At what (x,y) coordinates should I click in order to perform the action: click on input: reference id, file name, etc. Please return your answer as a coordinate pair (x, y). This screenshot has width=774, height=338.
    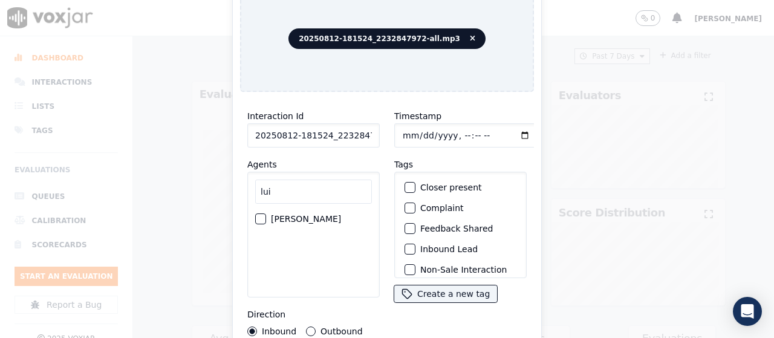
    Looking at the image, I should click on (313, 135).